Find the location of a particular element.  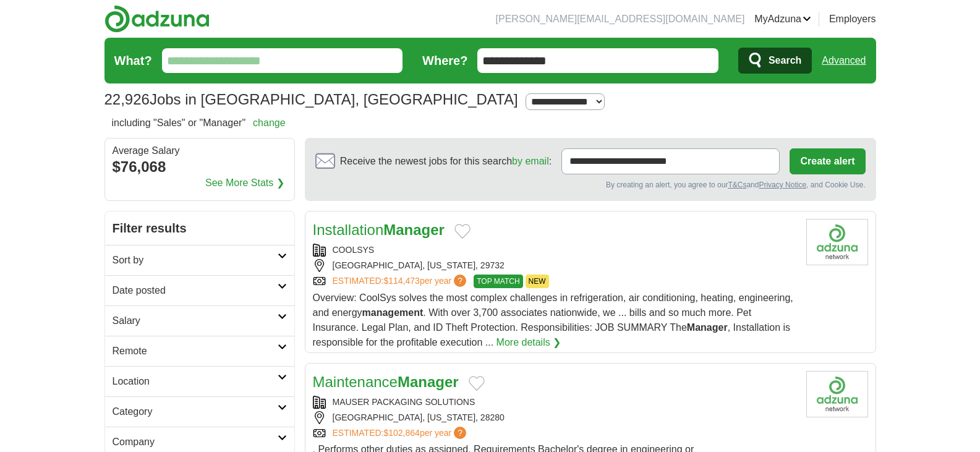

a: T&Cs is located at coordinates (737, 185).